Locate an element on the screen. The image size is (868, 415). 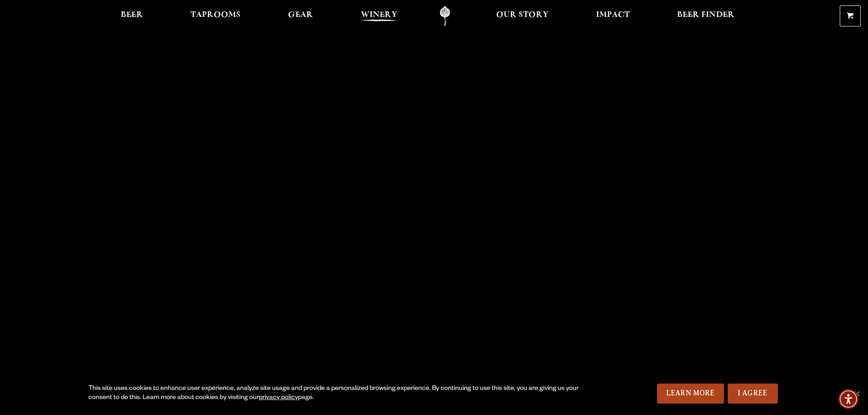
a: Our Story is located at coordinates (522, 16).